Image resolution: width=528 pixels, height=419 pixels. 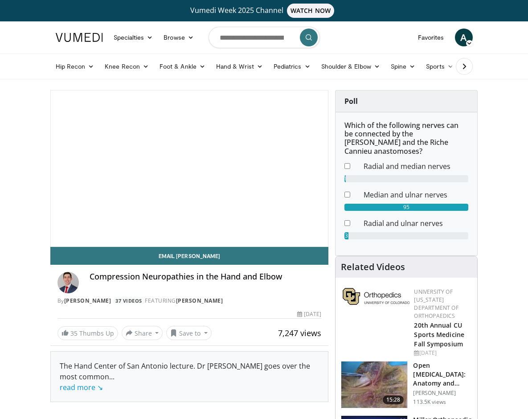 I want to click on a: Favorites, so click(x=431, y=37).